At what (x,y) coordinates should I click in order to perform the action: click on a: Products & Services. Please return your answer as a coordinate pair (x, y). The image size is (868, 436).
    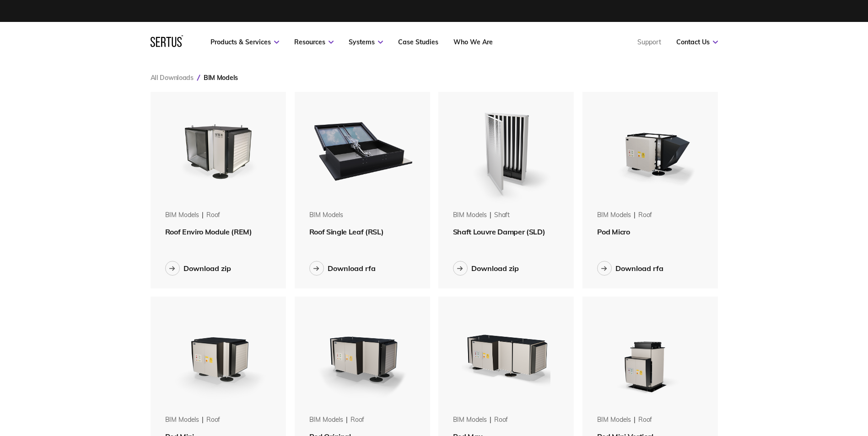
    Looking at the image, I should click on (245, 42).